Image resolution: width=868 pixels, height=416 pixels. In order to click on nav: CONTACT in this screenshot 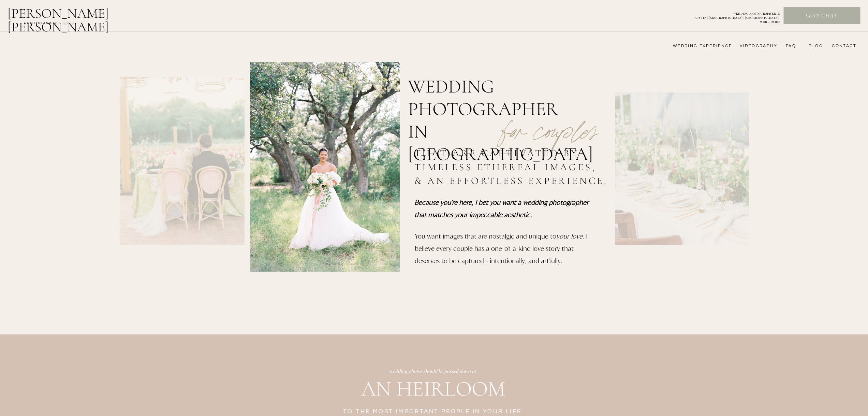, I will do `click(843, 46)`.